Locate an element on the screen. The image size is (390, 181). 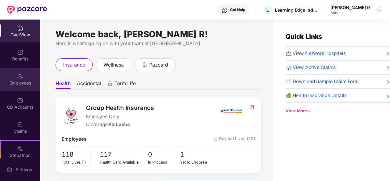
span: Employee Only is located at coordinates (120, 116).